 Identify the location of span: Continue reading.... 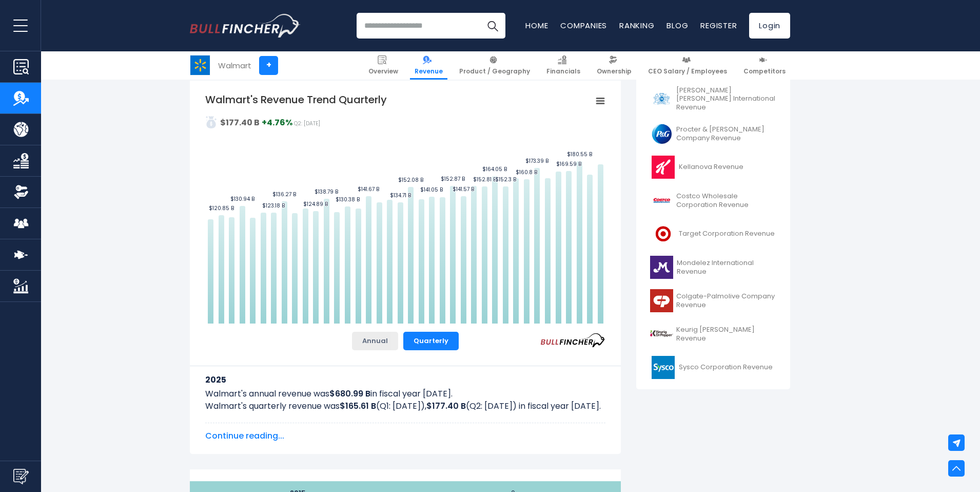
(406, 436).